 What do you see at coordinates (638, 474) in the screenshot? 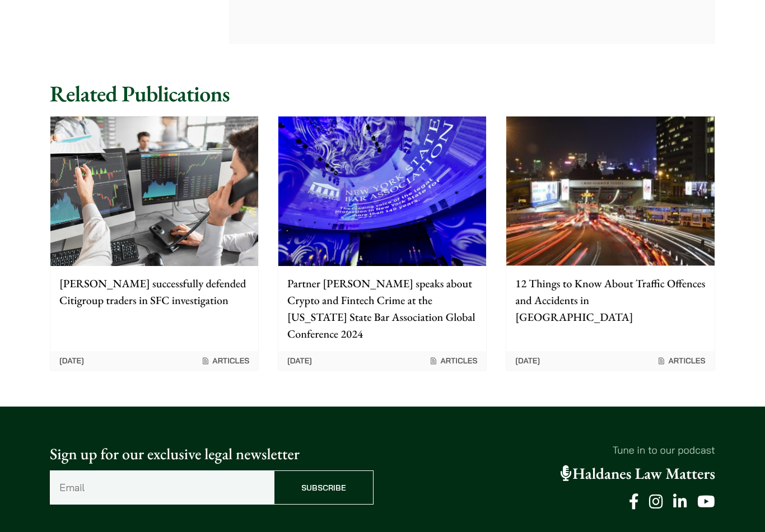
I see `a: Haldanes Law Matters` at bounding box center [638, 474].